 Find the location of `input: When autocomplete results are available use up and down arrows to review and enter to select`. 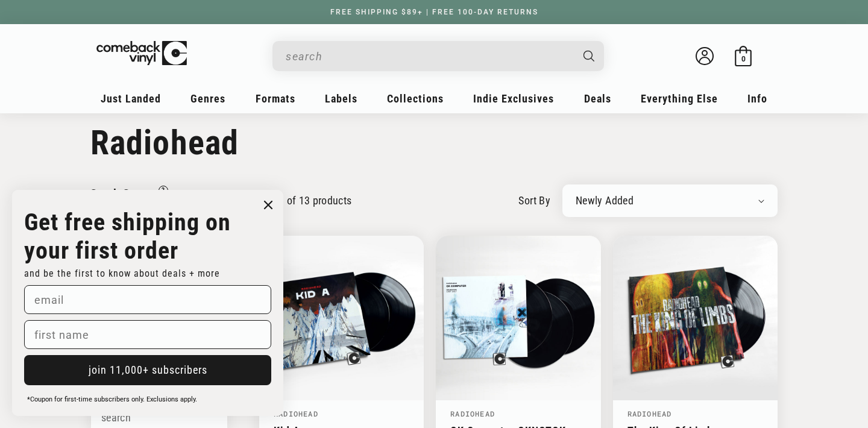

input: When autocomplete results are available use up and down arrows to review and enter to select is located at coordinates (429, 56).